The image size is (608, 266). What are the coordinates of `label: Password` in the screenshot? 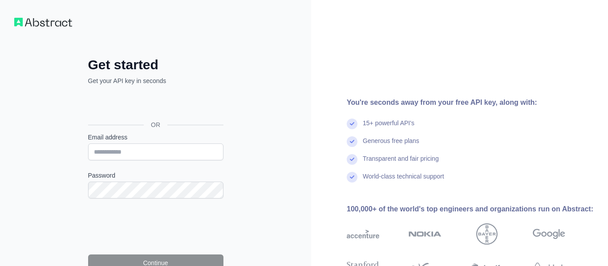 It's located at (156, 176).